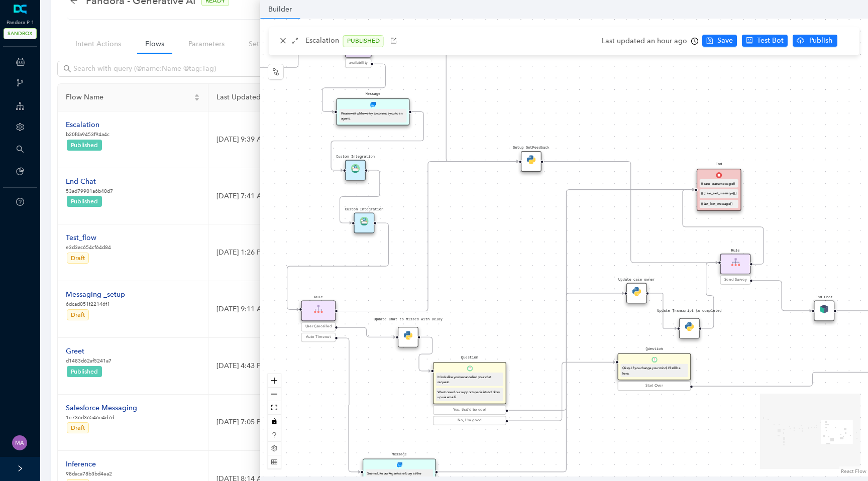 The image size is (868, 481). I want to click on p: 98daca78b3bd4ea2, so click(89, 474).